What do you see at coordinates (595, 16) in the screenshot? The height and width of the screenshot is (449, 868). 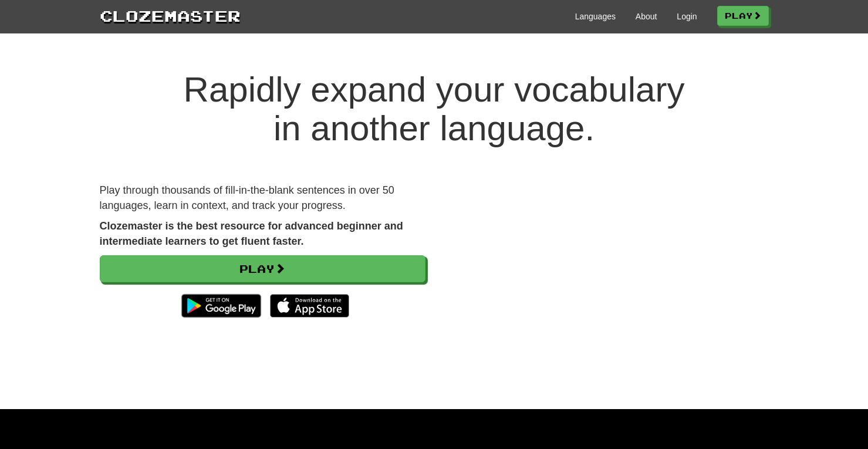 I see `a: Languages` at bounding box center [595, 16].